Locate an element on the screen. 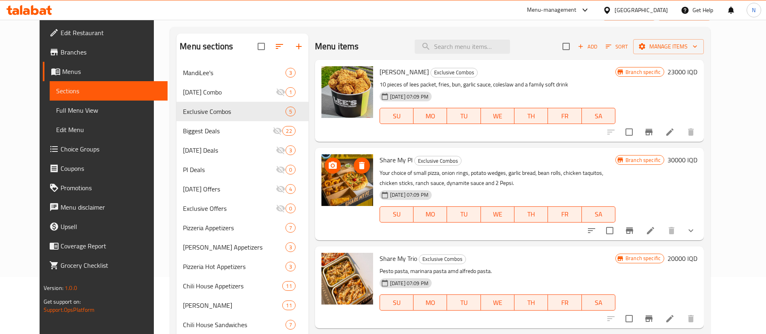 This screenshot has width=766, height=334. span: Sort is located at coordinates (617, 46).